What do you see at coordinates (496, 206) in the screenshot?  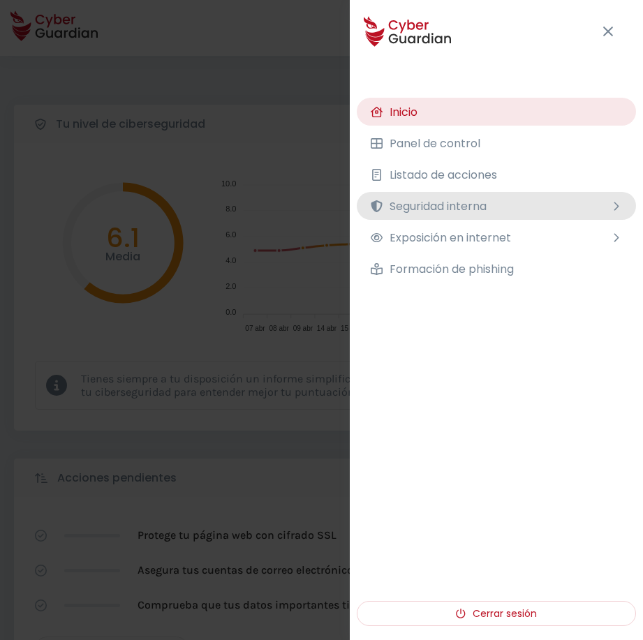 I see `button: Seguridad interna` at bounding box center [496, 206].